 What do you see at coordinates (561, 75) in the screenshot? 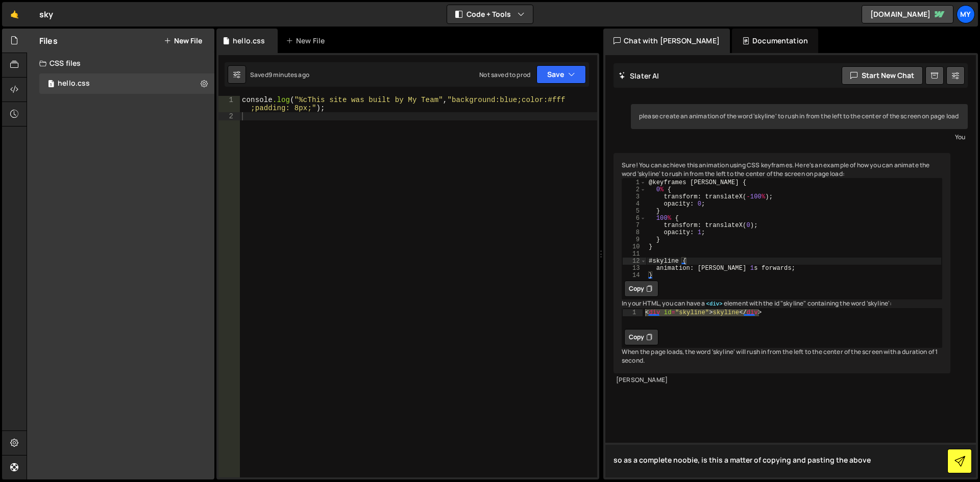
I see `button: Save` at bounding box center [561, 75].